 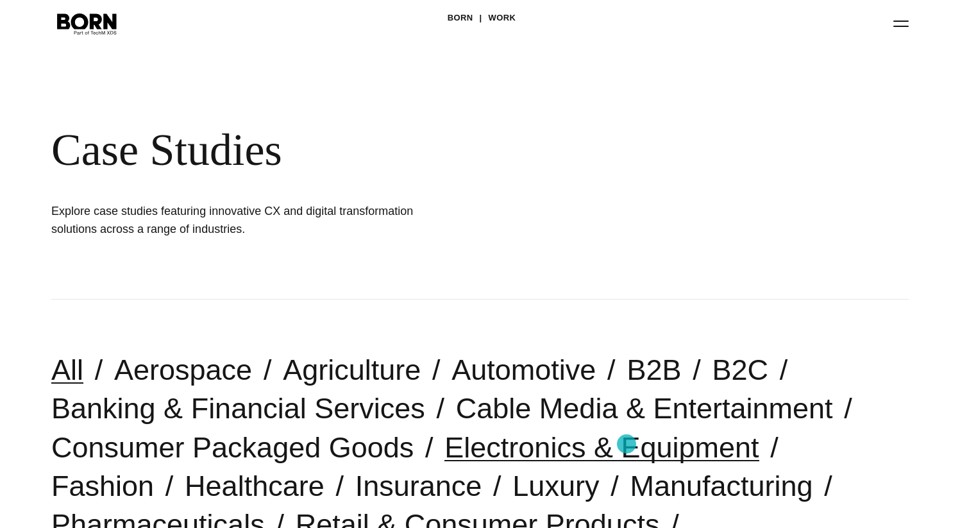 I want to click on a: Healthcare, so click(x=255, y=486).